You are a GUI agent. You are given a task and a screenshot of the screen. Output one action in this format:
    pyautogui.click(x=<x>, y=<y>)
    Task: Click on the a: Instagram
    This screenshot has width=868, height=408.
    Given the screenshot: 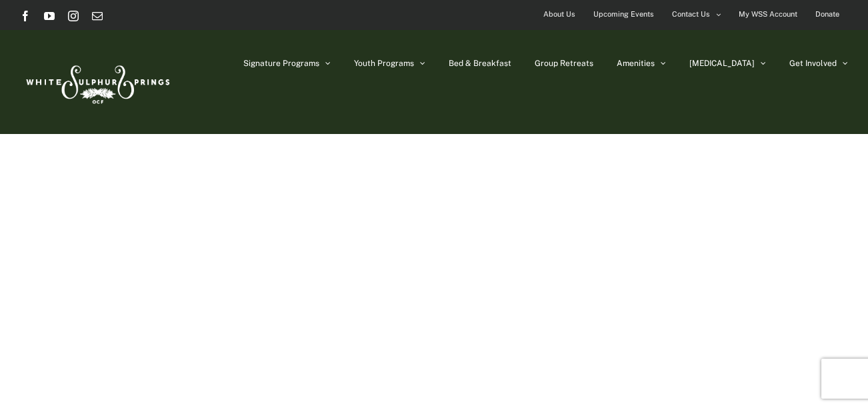 What is the action you would take?
    pyautogui.click(x=74, y=16)
    